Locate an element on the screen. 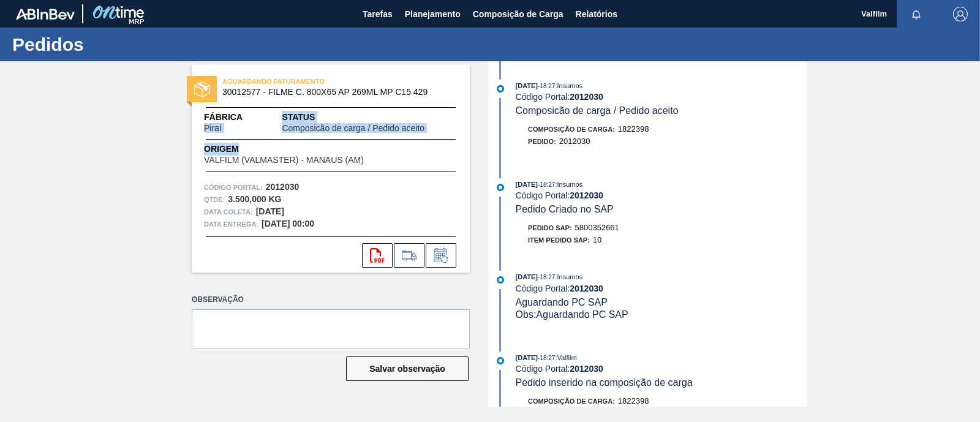 The height and width of the screenshot is (422, 980). span: VALFILM (VALMASTER) - MANAUS (AM) is located at coordinates (283, 160).